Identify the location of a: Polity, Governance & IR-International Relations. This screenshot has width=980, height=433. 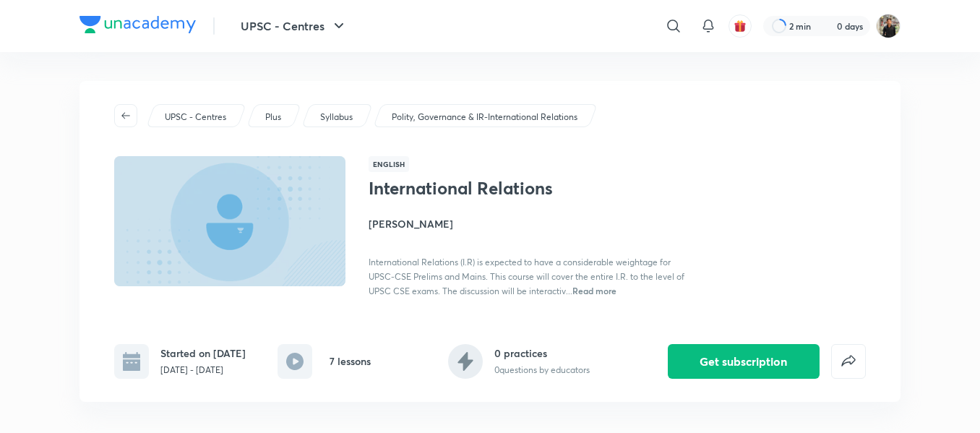
(485, 117).